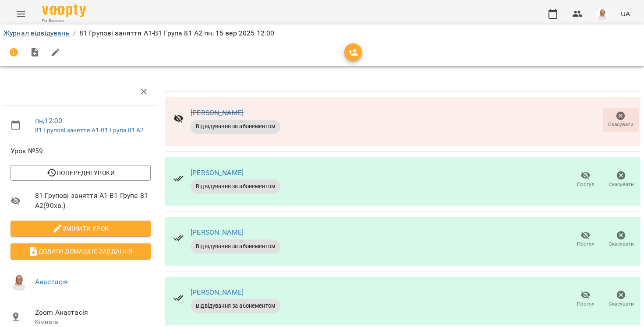  Describe the element at coordinates (81, 173) in the screenshot. I see `span: Попередні уроки` at that location.